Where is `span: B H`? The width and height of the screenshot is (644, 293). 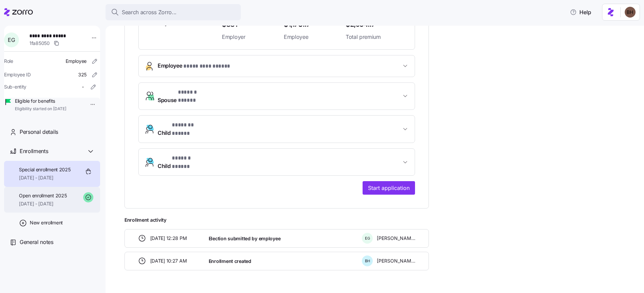
span: B H is located at coordinates (367, 261).